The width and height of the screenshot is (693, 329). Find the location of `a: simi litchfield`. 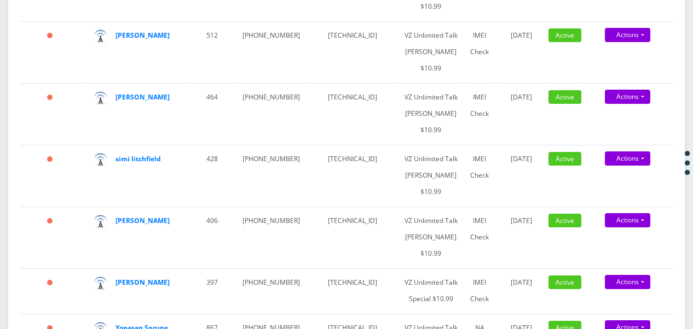

a: simi litchfield is located at coordinates (138, 159).